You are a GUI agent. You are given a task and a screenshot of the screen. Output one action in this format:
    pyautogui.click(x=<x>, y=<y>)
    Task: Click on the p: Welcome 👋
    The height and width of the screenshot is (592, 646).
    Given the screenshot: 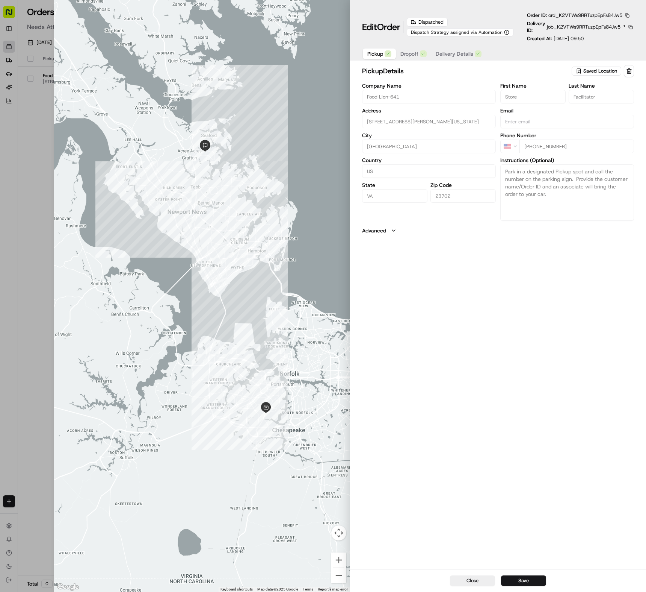 What is the action you would take?
    pyautogui.click(x=72, y=36)
    